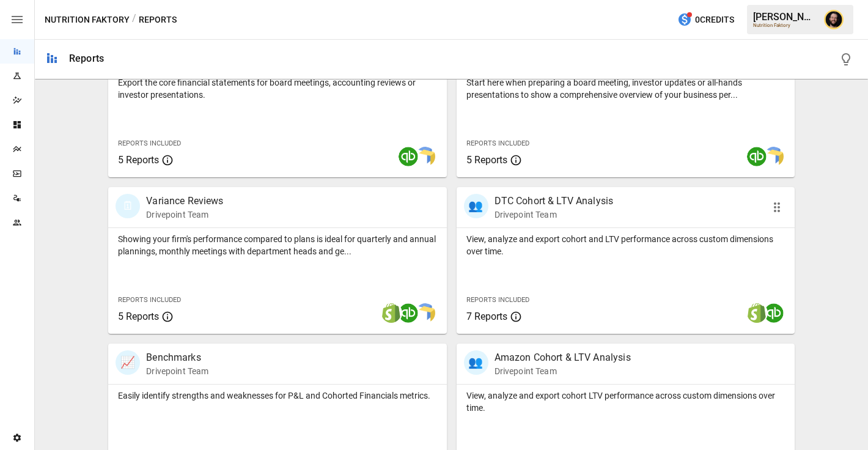 This screenshot has width=868, height=450. Describe the element at coordinates (276, 396) in the screenshot. I see `p: Easily identify strengths and weaknesses for P&L and Cohorted Financials metrics.` at that location.